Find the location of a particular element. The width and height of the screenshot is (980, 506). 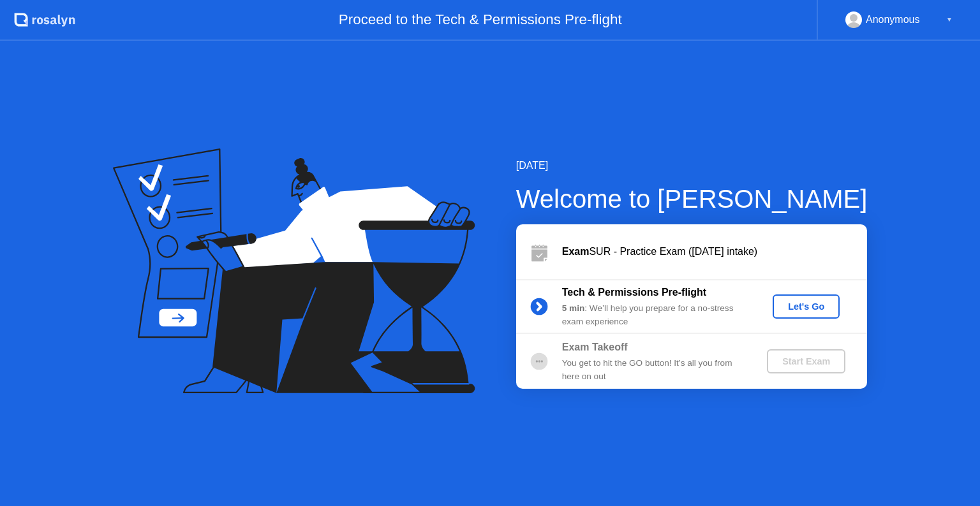

div: Anonymous is located at coordinates (893, 20).